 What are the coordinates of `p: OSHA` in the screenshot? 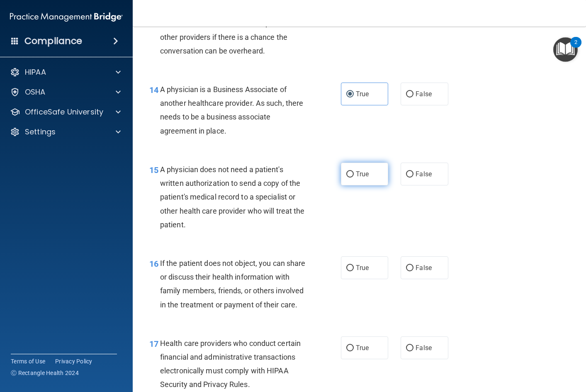 It's located at (36, 92).